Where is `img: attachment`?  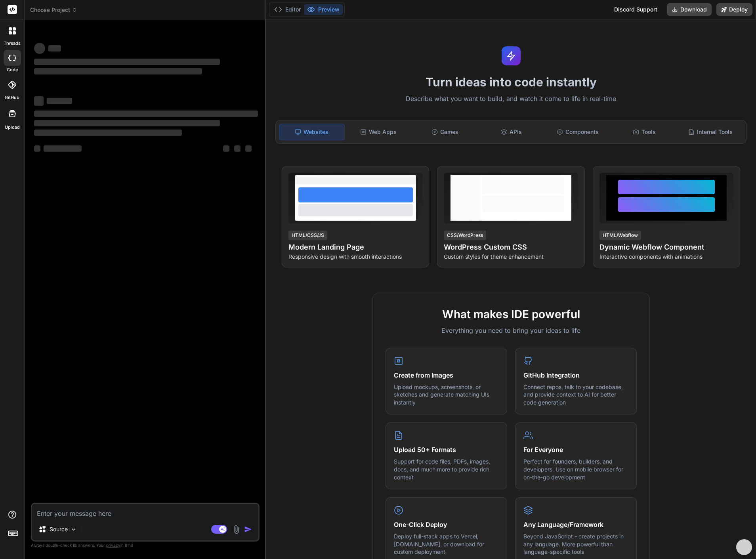
img: attachment is located at coordinates (236, 529).